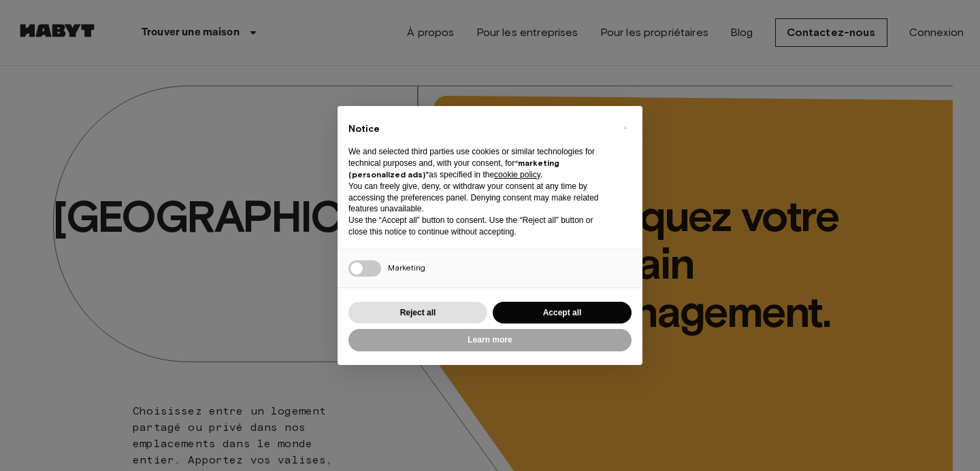 The height and width of the screenshot is (471, 980). What do you see at coordinates (479, 198) in the screenshot?
I see `p: You can freely give, deny, or withdraw your consent at any time by accessing the preferences pane...` at bounding box center [479, 198].